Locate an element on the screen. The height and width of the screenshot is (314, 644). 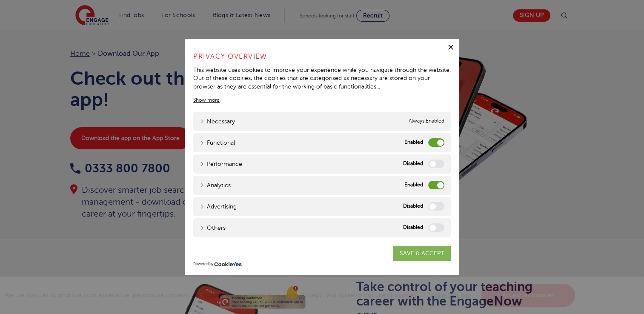
h4: Privacy Overview is located at coordinates (322, 56).